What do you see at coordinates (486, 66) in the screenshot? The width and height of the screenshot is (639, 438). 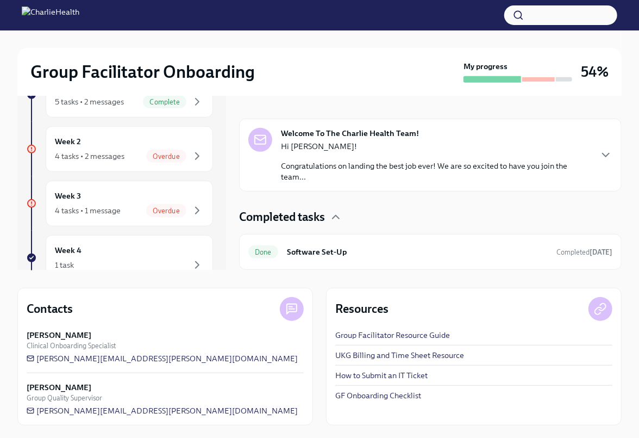 I see `strong: My progress` at bounding box center [486, 66].